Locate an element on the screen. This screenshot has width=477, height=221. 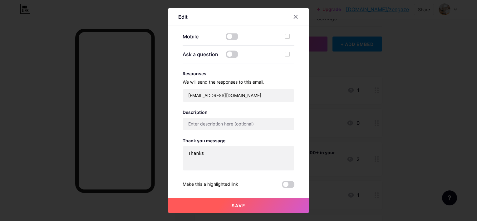
button: Save is located at coordinates (238, 205).